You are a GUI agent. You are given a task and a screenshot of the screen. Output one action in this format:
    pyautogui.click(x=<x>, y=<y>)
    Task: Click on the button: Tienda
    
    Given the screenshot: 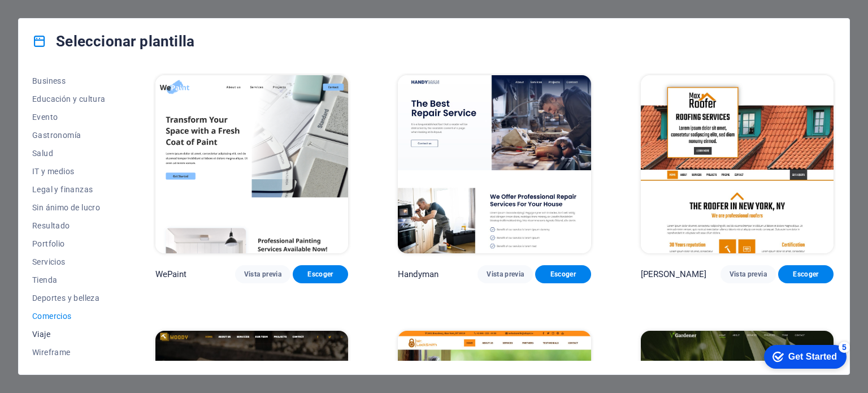 What is the action you would take?
    pyautogui.click(x=69, y=280)
    